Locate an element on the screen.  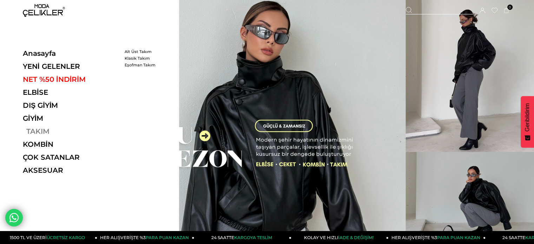
a: 1500 TL VE ÜZERİÜCRETSİZ KARGO is located at coordinates (49, 237).